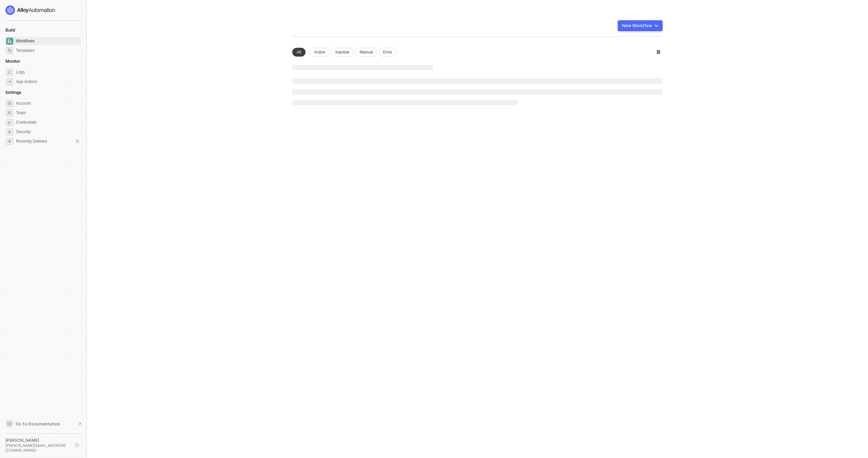  I want to click on span: team, so click(10, 113).